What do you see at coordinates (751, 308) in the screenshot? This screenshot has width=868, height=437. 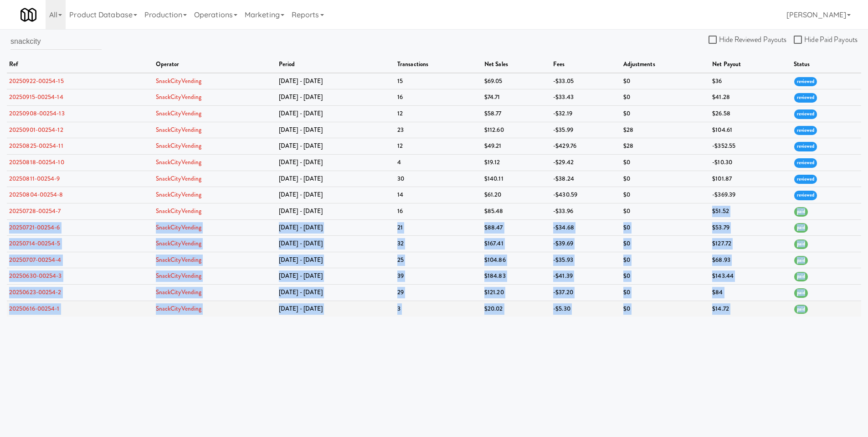 I see `td: $14.72` at bounding box center [751, 308].